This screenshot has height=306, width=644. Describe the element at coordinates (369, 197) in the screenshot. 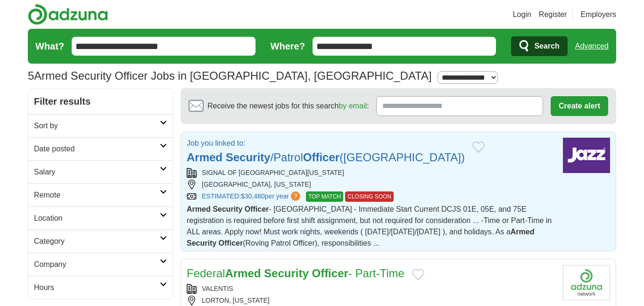

I see `span: CLOSING SOON` at that location.